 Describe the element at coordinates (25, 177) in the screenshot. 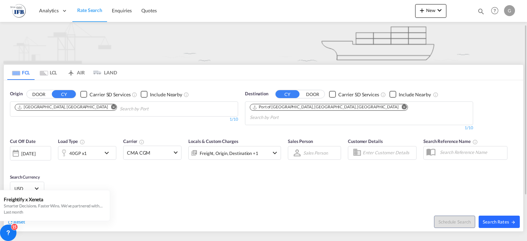

I see `span: Search Currency` at that location.